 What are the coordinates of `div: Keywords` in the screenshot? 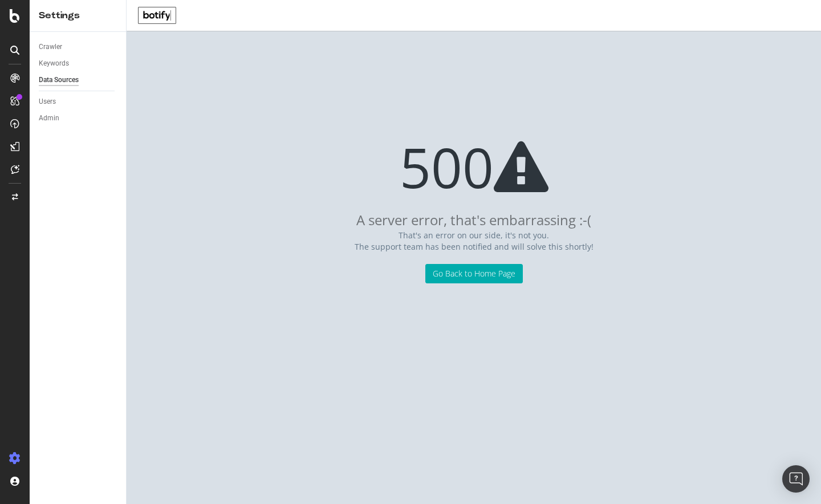 It's located at (53, 64).